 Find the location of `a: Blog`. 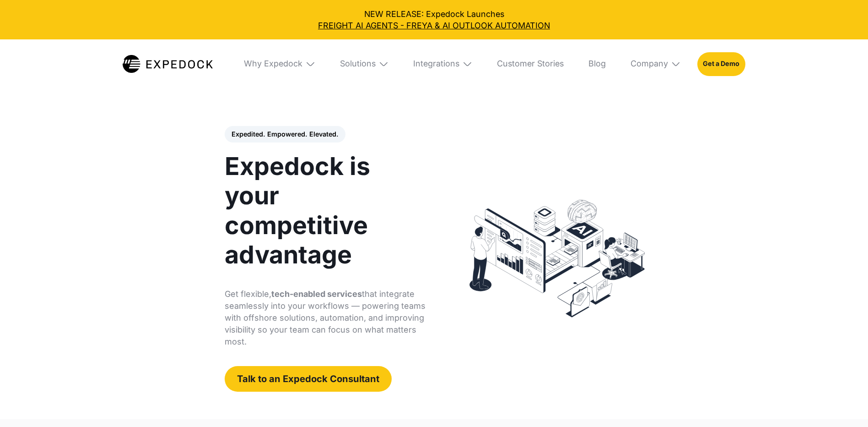

a: Blog is located at coordinates (598, 64).